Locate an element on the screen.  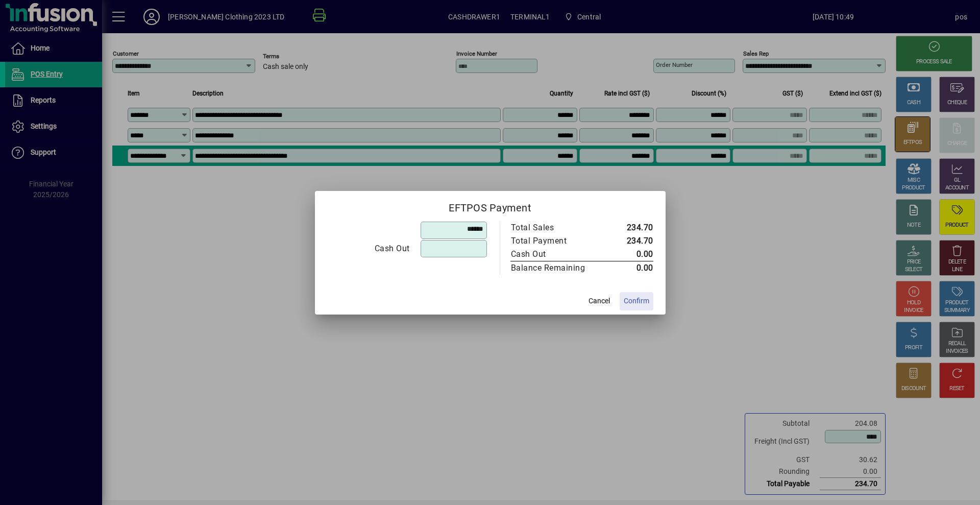
span: Confirm is located at coordinates (637, 301).